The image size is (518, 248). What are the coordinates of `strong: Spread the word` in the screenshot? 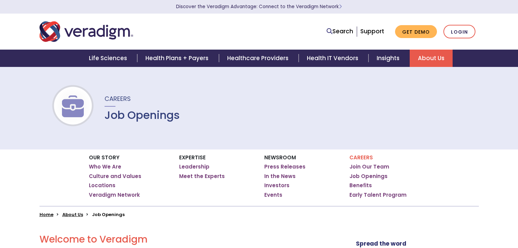 It's located at (381, 244).